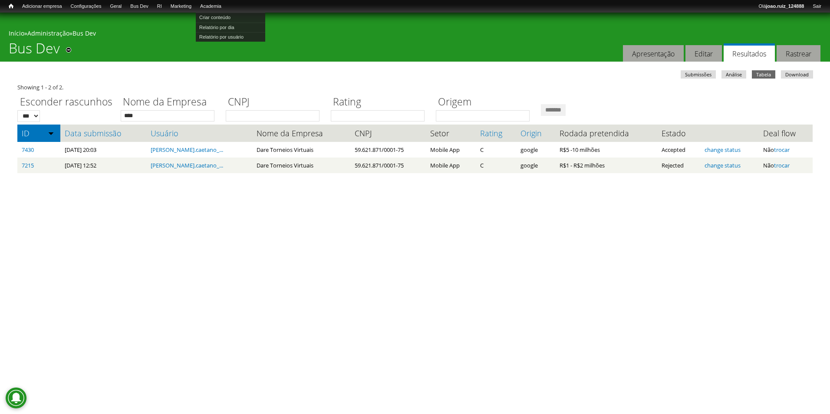 The image size is (830, 414). Describe the element at coordinates (34, 51) in the screenshot. I see `h1: Bus Dev` at that location.